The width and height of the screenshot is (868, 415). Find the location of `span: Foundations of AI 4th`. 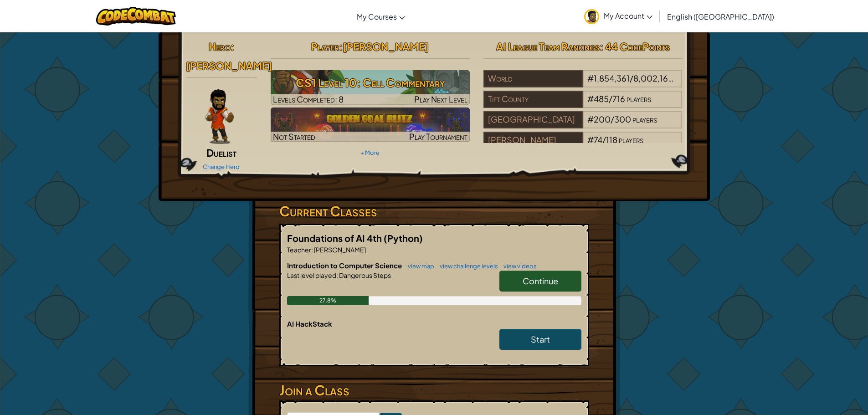

span: Foundations of AI 4th is located at coordinates (336, 238).